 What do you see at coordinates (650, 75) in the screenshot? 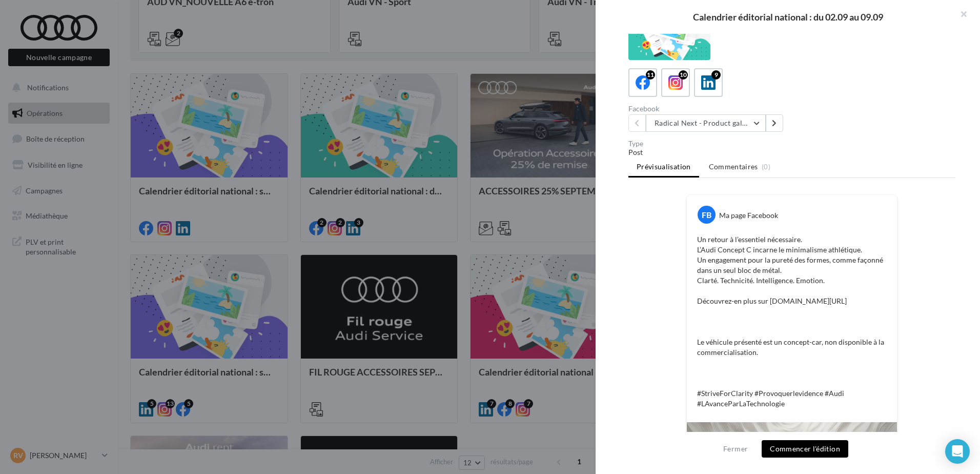
I see `div: 11` at bounding box center [650, 75].